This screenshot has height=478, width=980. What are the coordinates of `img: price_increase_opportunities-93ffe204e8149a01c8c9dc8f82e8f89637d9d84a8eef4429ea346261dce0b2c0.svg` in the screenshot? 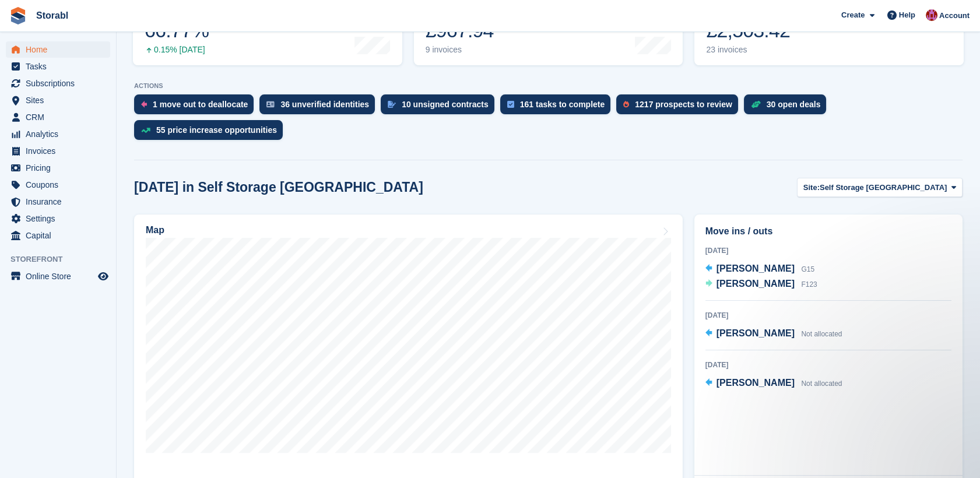 It's located at (146, 130).